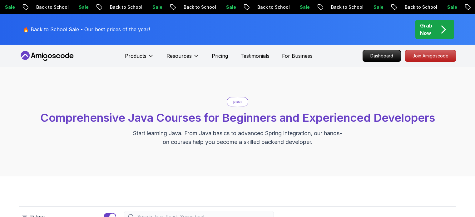  What do you see at coordinates (297, 56) in the screenshot?
I see `p: For Business` at bounding box center [297, 56].